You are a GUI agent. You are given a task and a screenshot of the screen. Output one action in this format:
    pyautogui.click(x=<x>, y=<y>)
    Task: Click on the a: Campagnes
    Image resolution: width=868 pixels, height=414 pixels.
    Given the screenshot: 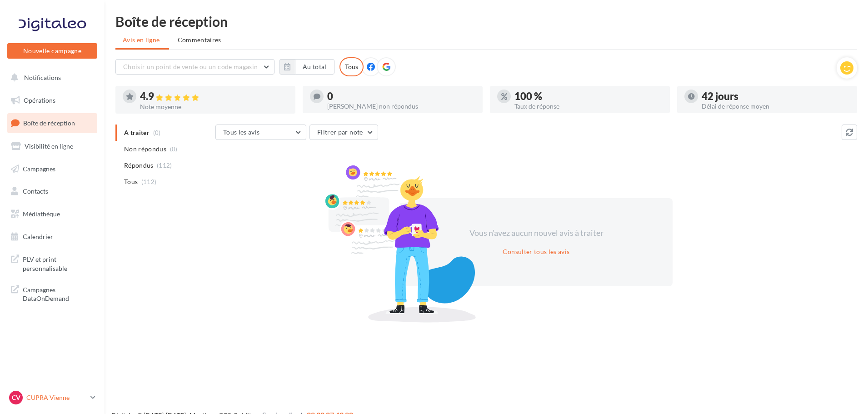 What is the action you would take?
    pyautogui.click(x=52, y=169)
    